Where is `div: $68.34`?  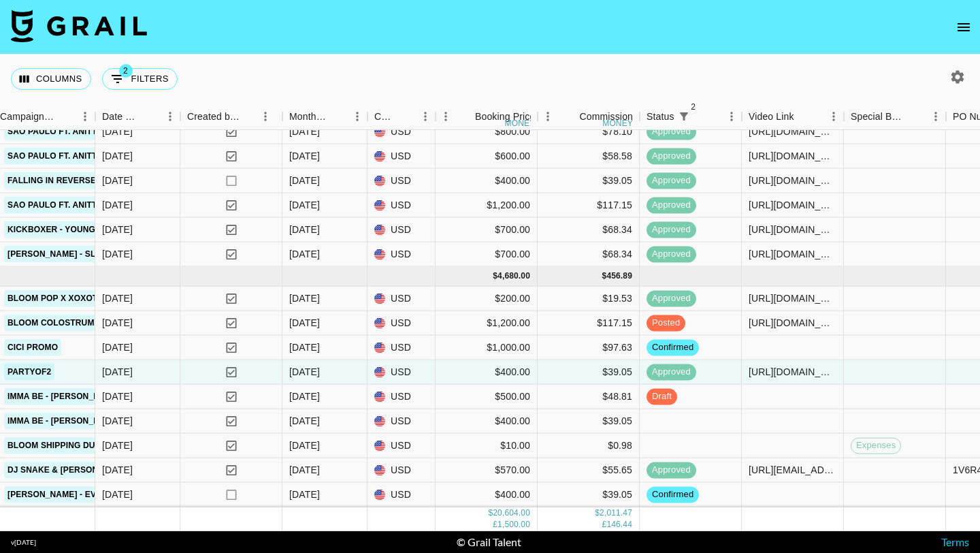
div: $68.34 is located at coordinates (589, 230).